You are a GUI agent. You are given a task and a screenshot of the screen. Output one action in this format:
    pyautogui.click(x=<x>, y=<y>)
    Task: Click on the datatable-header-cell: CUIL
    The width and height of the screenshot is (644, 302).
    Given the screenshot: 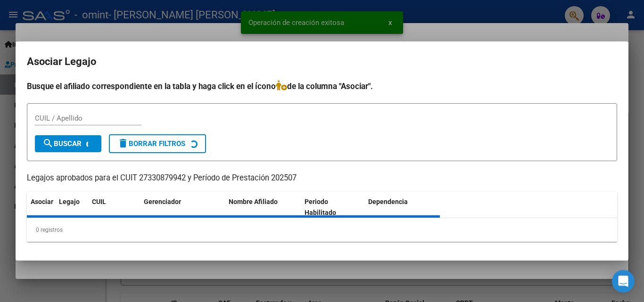 What is the action you would take?
    pyautogui.click(x=114, y=208)
    